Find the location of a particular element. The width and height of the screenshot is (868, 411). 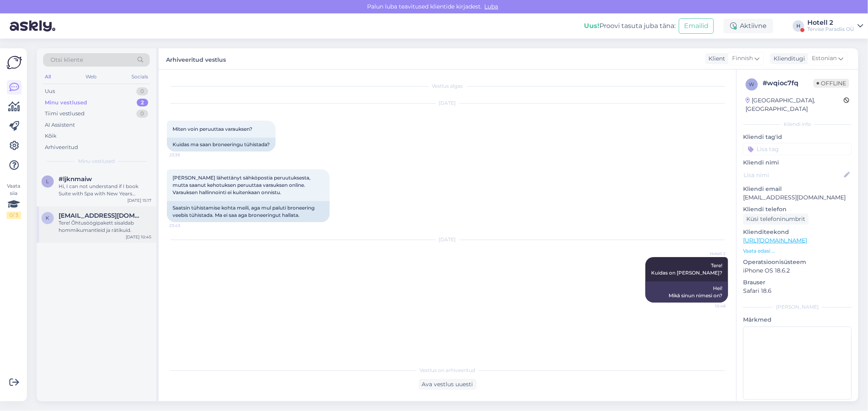

input: Lisa nimi is located at coordinates (793, 175).